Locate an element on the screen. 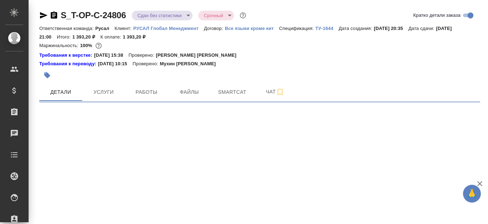  a: S_T-OP-C-24806 is located at coordinates (93, 15).